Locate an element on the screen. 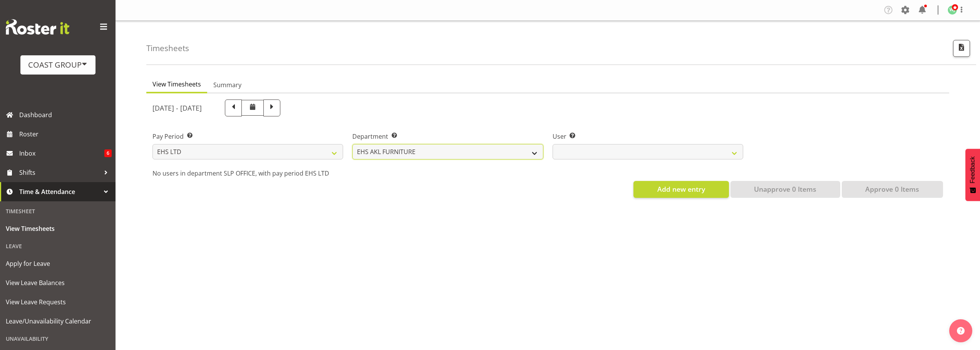  span: Unapprove 0 Items is located at coordinates (785, 189).